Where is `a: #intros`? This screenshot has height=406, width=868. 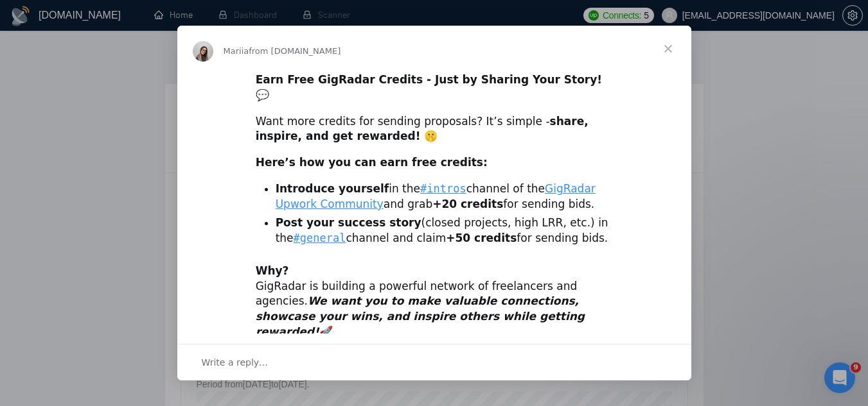
a: #intros is located at coordinates (444, 189).